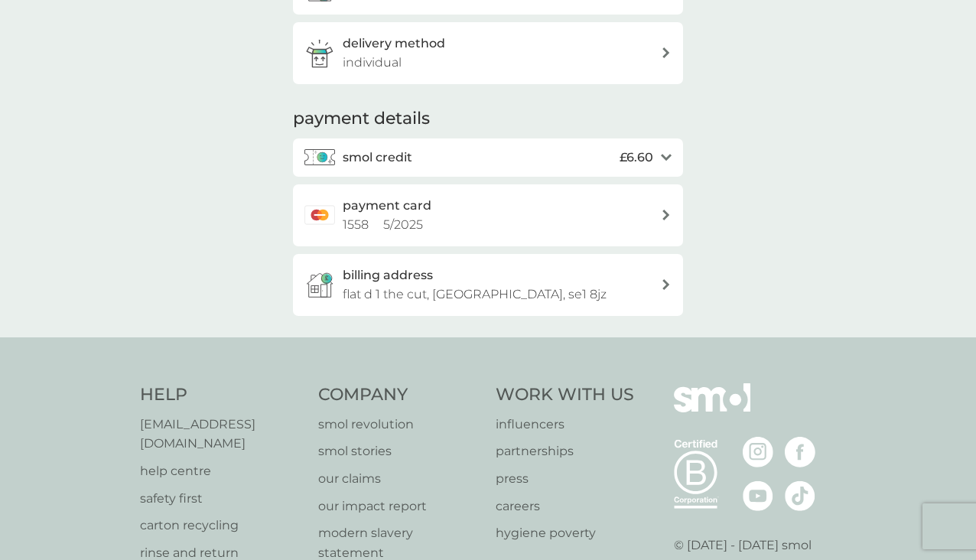 This screenshot has width=976, height=560. Describe the element at coordinates (387, 275) in the screenshot. I see `h3: billing address` at that location.